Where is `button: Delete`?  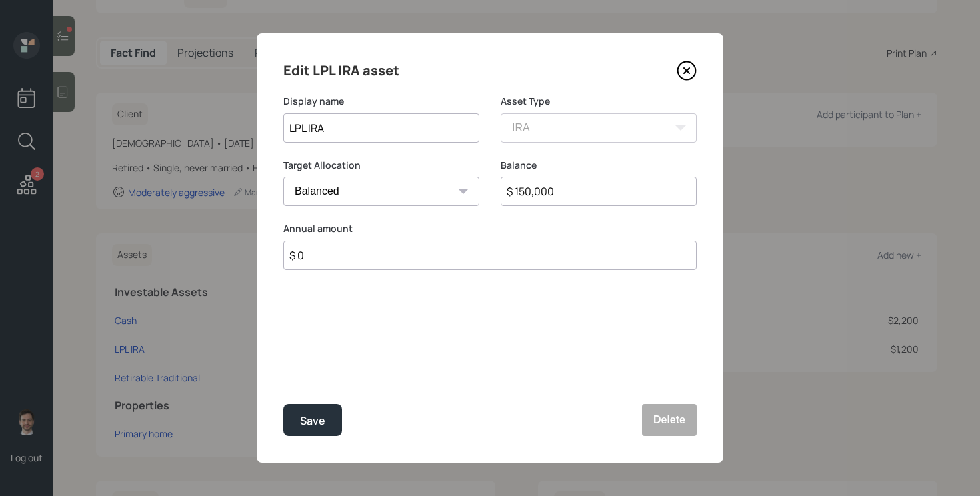 button: Delete is located at coordinates (669, 420).